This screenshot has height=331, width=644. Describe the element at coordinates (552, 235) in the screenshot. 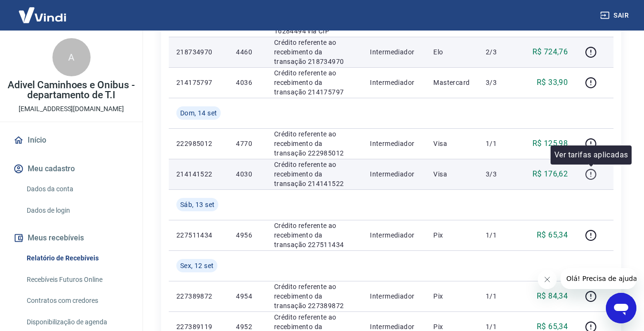

I see `p: R$ 65,34` at that location.